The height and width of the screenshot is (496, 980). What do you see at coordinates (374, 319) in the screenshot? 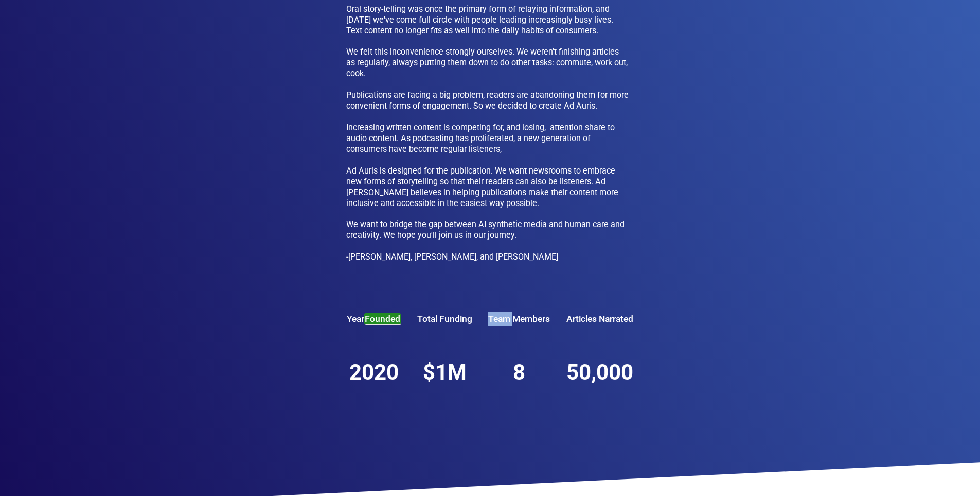
I see `span: Year` at bounding box center [374, 319].